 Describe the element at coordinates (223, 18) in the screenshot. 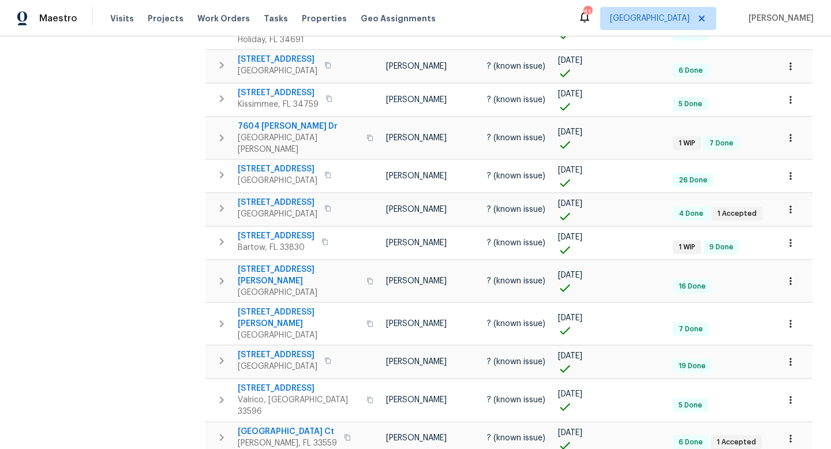

I see `span: Work Orders` at that location.